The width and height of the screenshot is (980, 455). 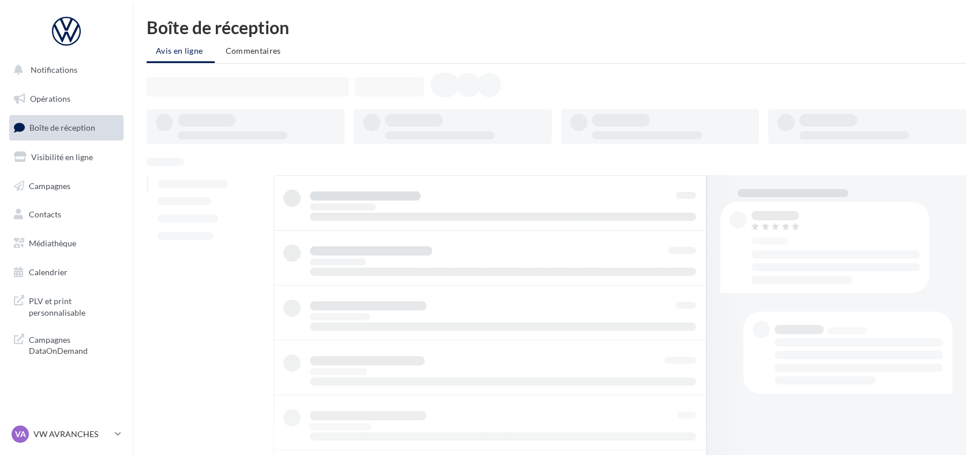 I want to click on a: Contacts, so click(x=67, y=214).